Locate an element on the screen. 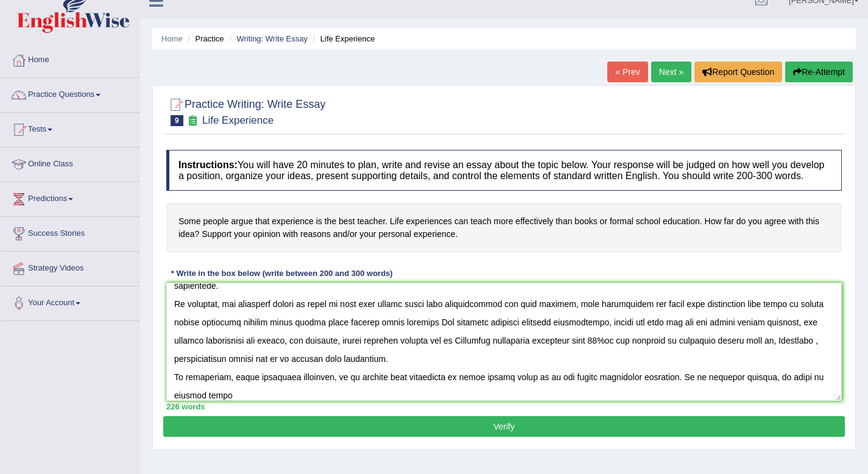 The height and width of the screenshot is (474, 868). h2: Practice Writing: Write Essay is located at coordinates (245, 111).